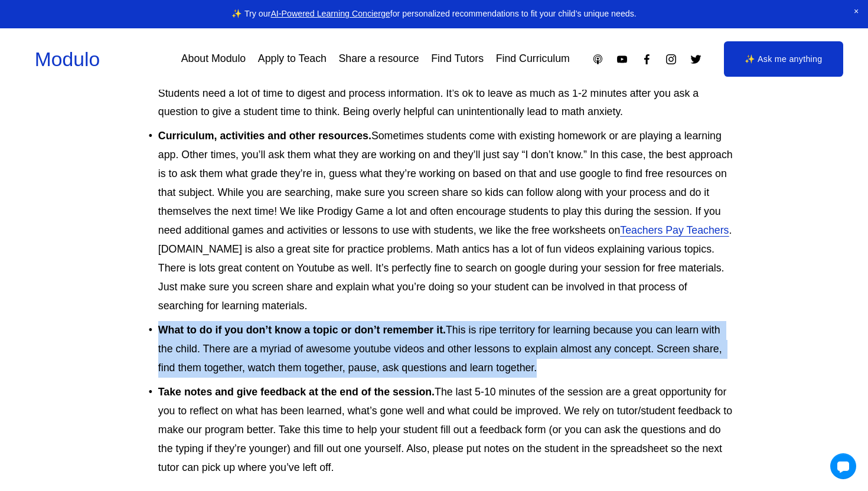  Describe the element at coordinates (622, 59) in the screenshot. I see `a: YouTube` at that location.